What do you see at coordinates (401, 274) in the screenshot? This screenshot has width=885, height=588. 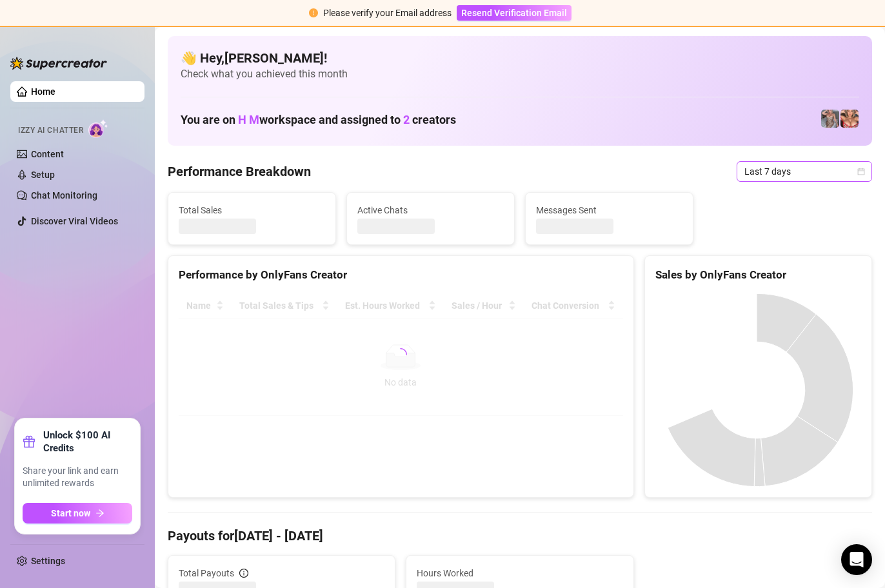 I see `div: Performance by OnlyFans Creator` at bounding box center [401, 274].